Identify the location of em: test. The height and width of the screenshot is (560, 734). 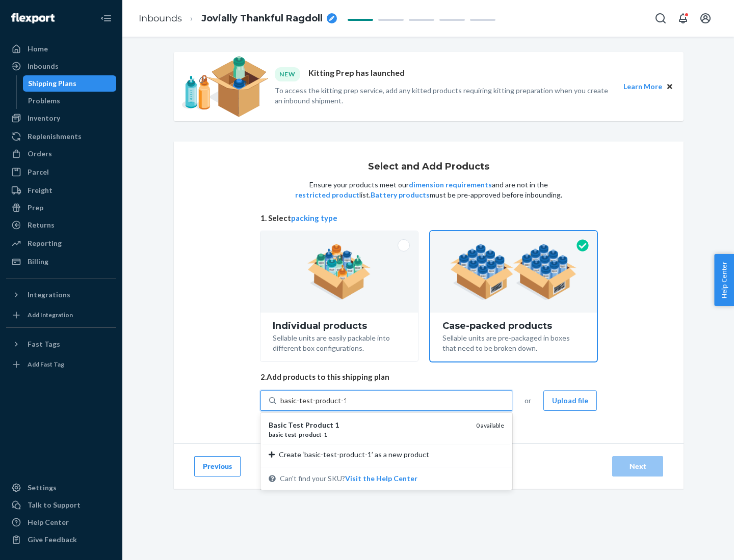
(291, 434).